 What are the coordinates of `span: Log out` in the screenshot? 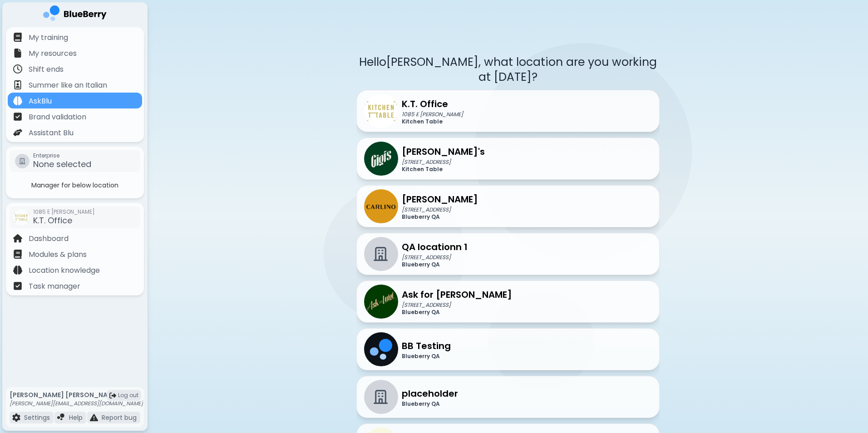 It's located at (128, 395).